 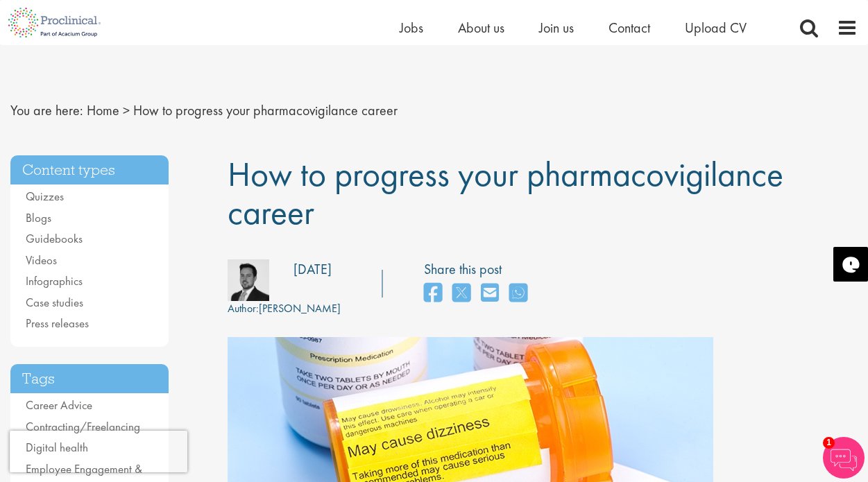 I want to click on a: Career Advice, so click(x=59, y=405).